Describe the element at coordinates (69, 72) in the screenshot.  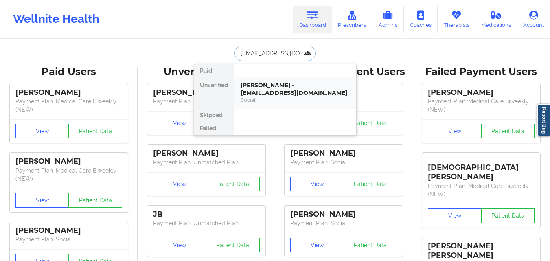
I see `div: Paid Users` at that location.